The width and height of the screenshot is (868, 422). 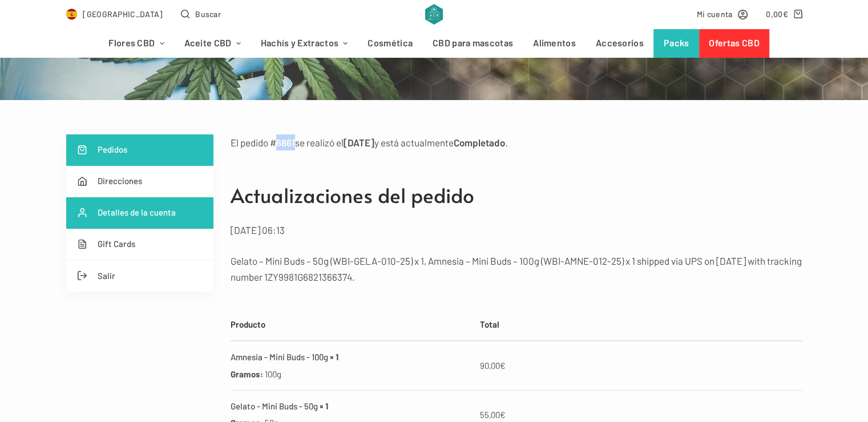 I want to click on a: Ofertas CBD, so click(x=734, y=44).